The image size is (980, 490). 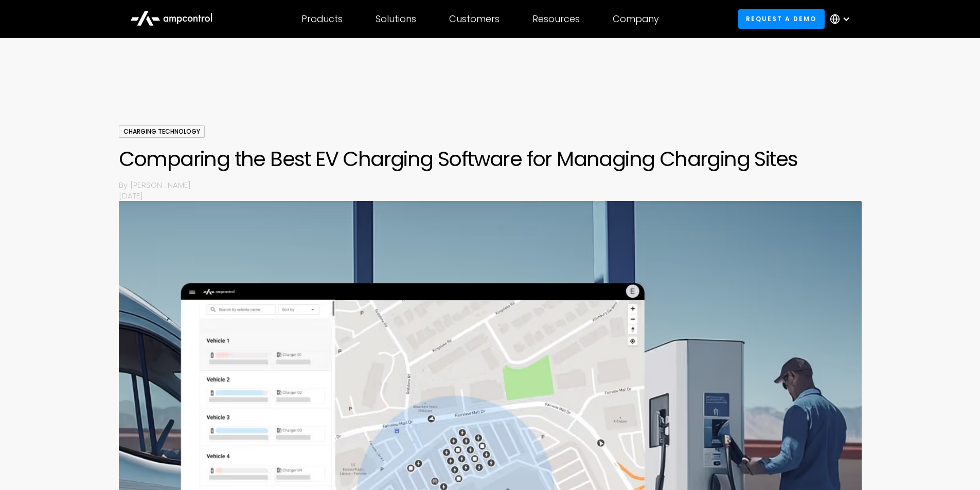 What do you see at coordinates (474, 19) in the screenshot?
I see `div: Customers` at bounding box center [474, 19].